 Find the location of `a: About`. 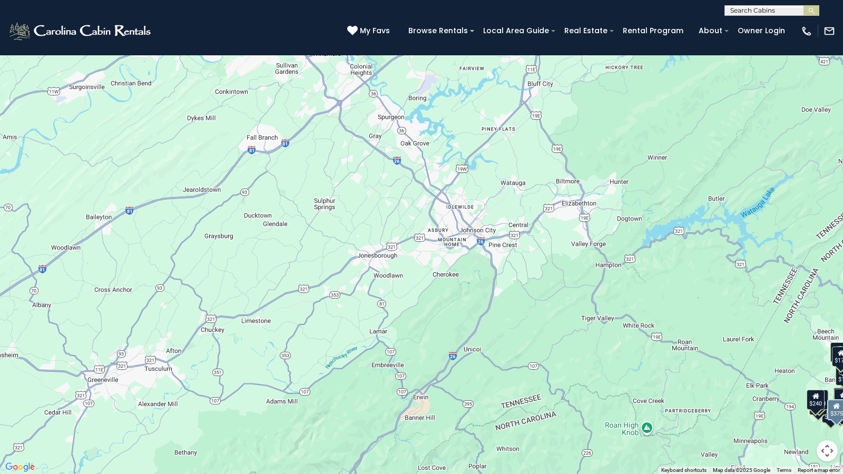

a: About is located at coordinates (710, 31).